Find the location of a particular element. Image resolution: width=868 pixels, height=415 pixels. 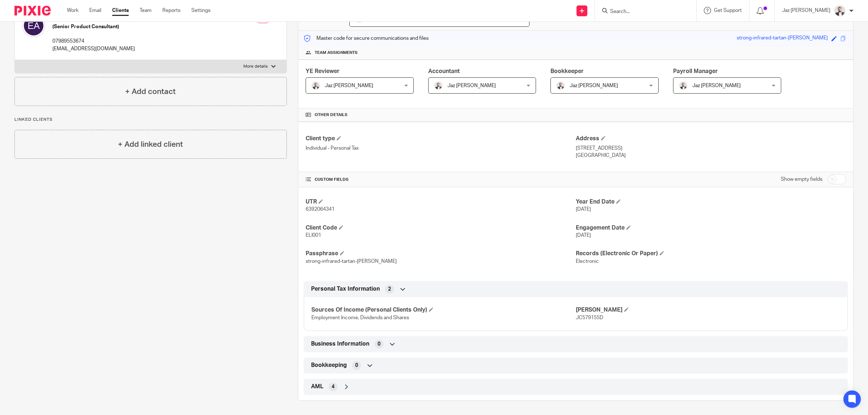

h4: + Add contact is located at coordinates (151, 91).